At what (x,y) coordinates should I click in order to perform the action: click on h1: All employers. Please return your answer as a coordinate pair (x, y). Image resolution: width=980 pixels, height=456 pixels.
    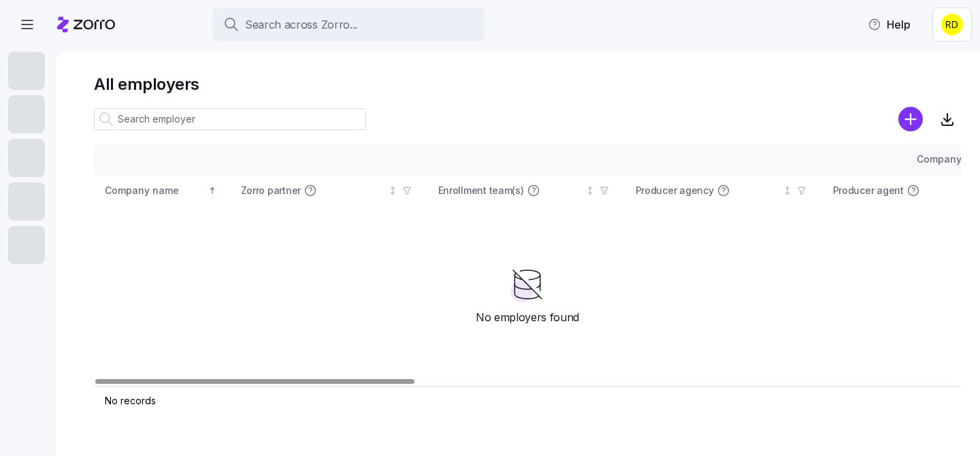
    Looking at the image, I should click on (527, 83).